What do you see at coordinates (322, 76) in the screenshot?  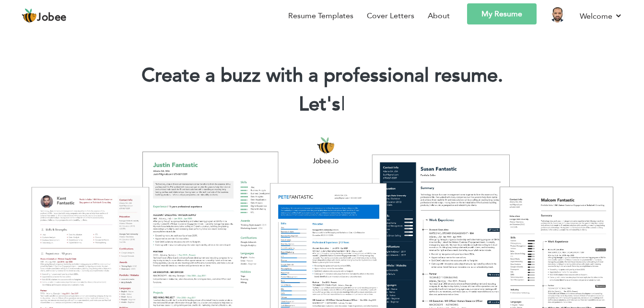 I see `h1: Create a buzz with a professional resume.` at bounding box center [322, 76].